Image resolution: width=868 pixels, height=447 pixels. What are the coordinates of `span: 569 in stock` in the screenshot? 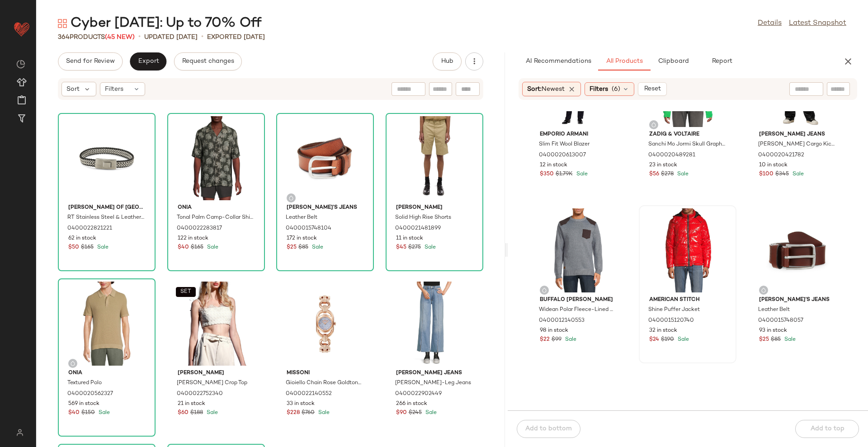 It's located at (84, 404).